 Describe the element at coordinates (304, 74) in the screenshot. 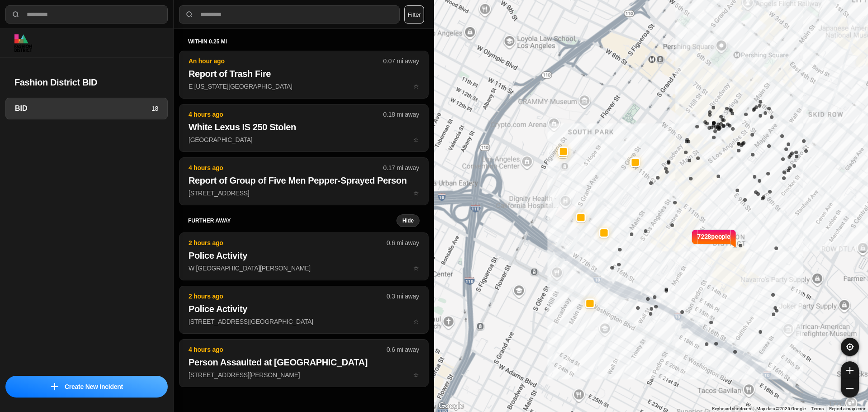

I see `h2: Report of Trash Fire` at that location.